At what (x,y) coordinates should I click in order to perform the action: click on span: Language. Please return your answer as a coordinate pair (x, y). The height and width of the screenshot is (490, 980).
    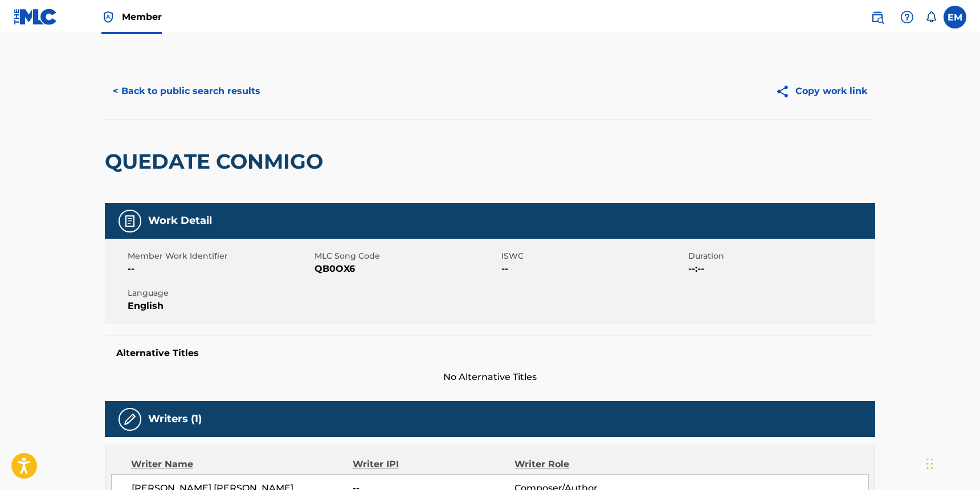
    Looking at the image, I should click on (219, 293).